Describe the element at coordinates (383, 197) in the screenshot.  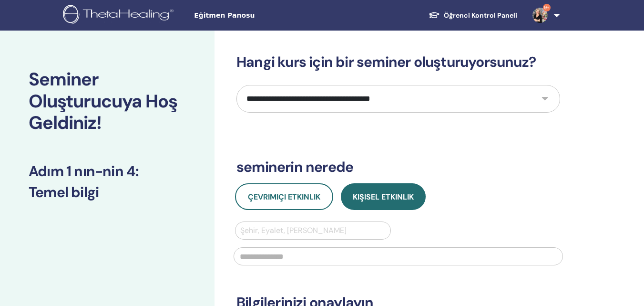
I see `button: Kişisel Etkinlik` at that location.